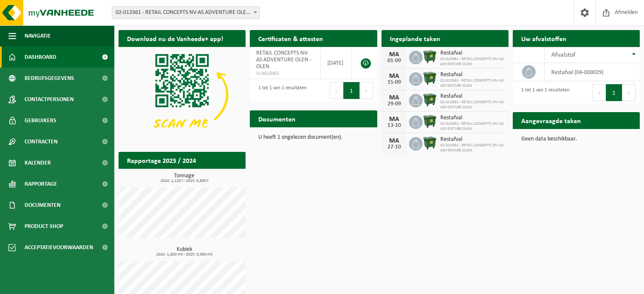 This screenshot has height=294, width=644. I want to click on span: 02-013361 - RETAIL CONCEPTS NV-AS ADVENTURE OLEN - OLEN, so click(186, 13).